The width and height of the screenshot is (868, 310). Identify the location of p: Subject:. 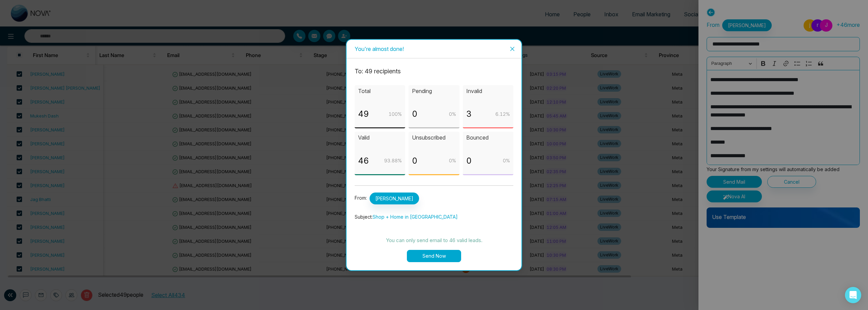
(434, 217).